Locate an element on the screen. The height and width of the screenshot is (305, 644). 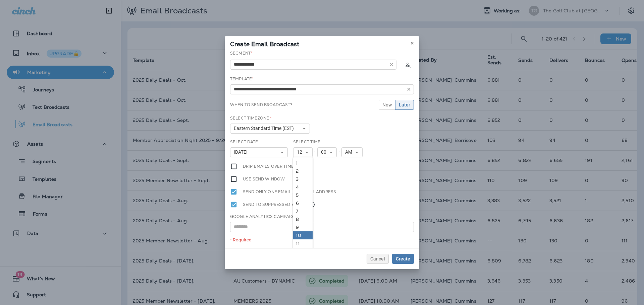
a: 6 is located at coordinates (303, 203).